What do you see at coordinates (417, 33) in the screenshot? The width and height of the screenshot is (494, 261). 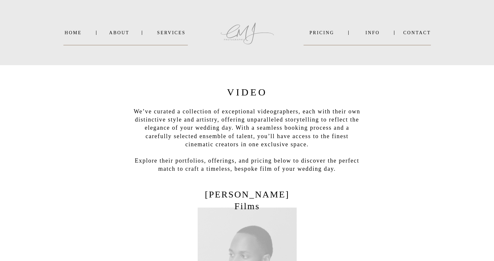 I see `nav: Contact` at bounding box center [417, 33].